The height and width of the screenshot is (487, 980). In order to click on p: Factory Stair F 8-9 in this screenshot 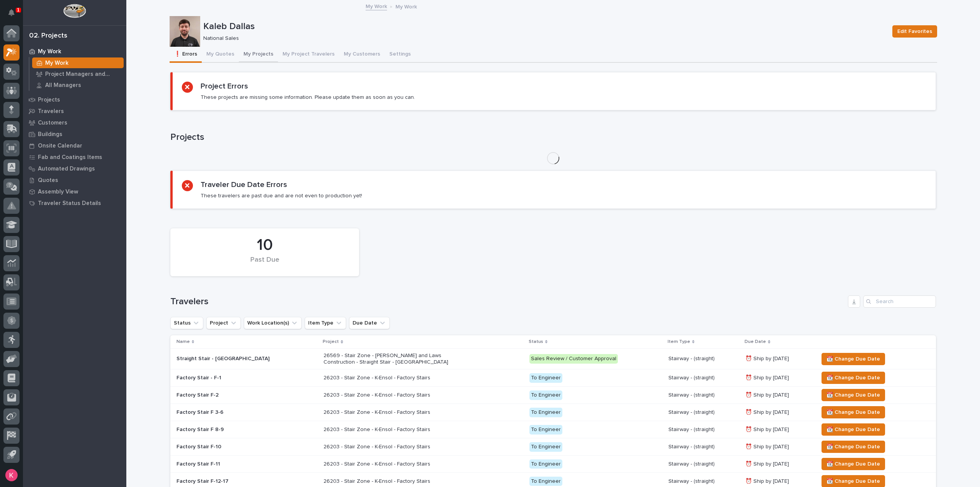, I will do `click(243, 430)`.